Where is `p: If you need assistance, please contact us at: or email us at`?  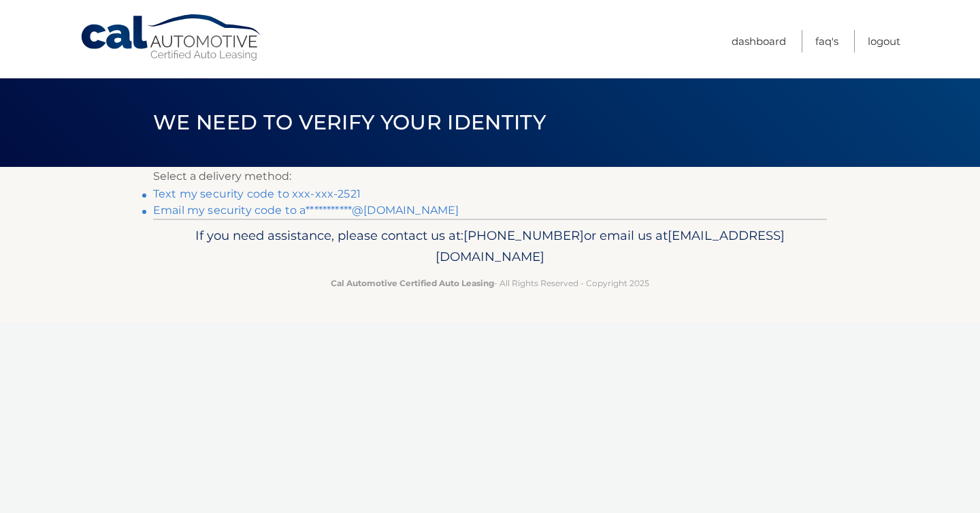
p: If you need assistance, please contact us at: or email us at is located at coordinates (490, 247).